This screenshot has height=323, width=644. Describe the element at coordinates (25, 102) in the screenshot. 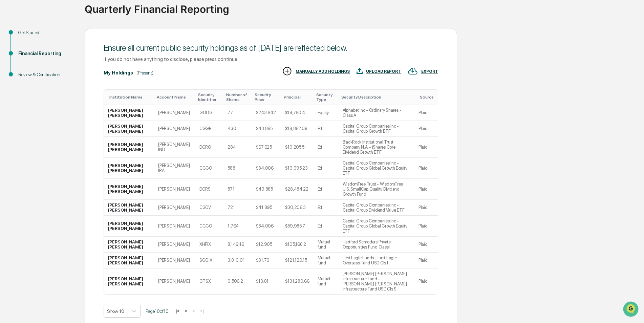

I see `a: 🔎Data Lookup` at that location.